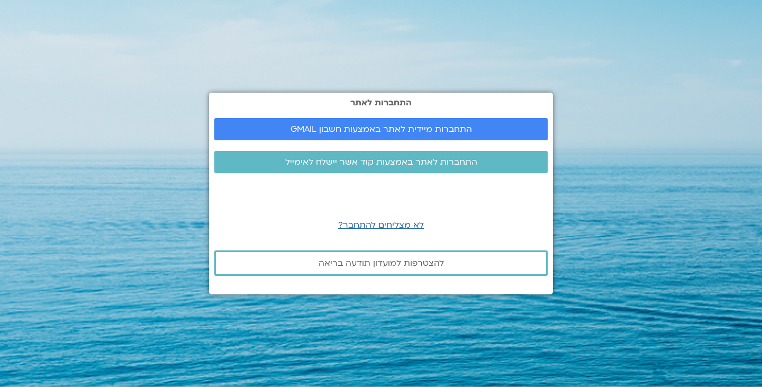 The width and height of the screenshot is (762, 387). What do you see at coordinates (381, 225) in the screenshot?
I see `a: לא מצליחים להתחבר?` at bounding box center [381, 225].